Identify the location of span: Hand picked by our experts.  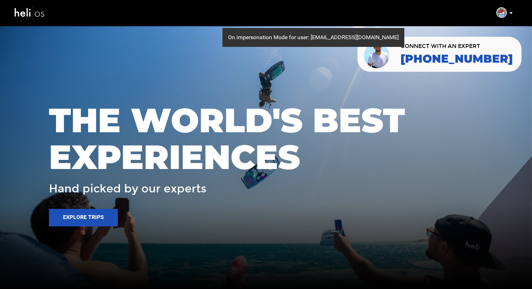
(128, 189).